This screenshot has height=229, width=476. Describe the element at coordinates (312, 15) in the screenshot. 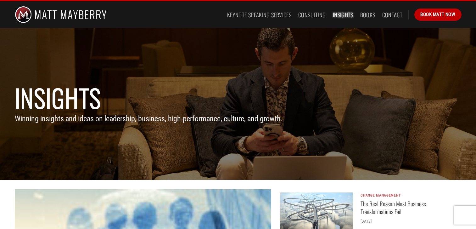

I see `a: Consulting` at that location.